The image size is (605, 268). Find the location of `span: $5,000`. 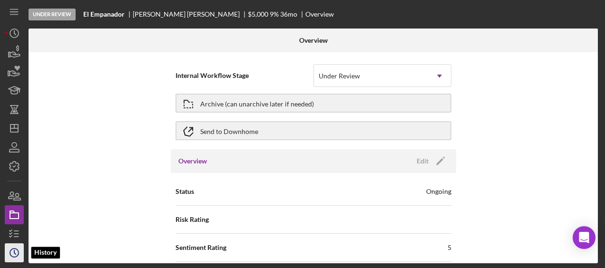

span: $5,000 is located at coordinates (258, 14).